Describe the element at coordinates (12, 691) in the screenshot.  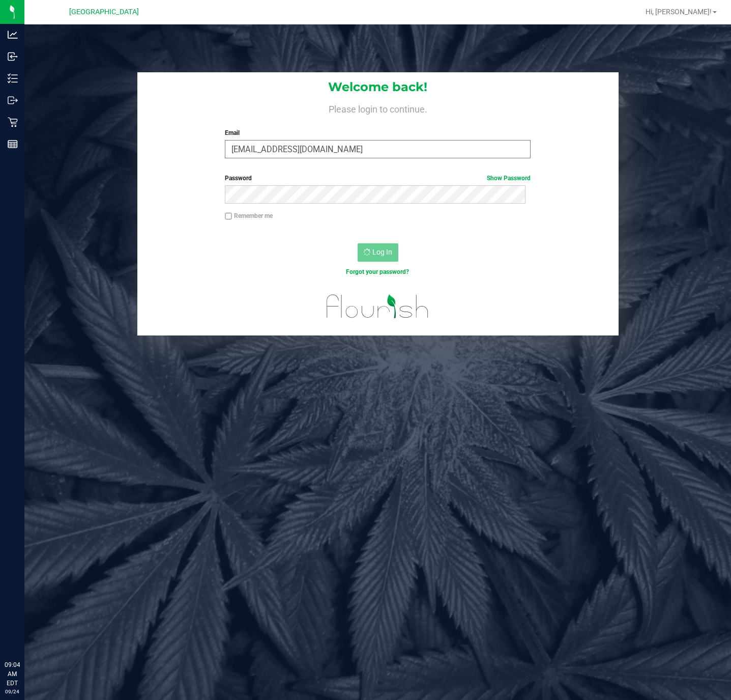
I see `p: 09/24` at that location.